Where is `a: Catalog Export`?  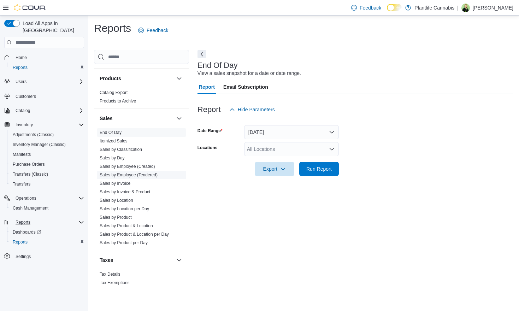 a: Catalog Export is located at coordinates (113, 92).